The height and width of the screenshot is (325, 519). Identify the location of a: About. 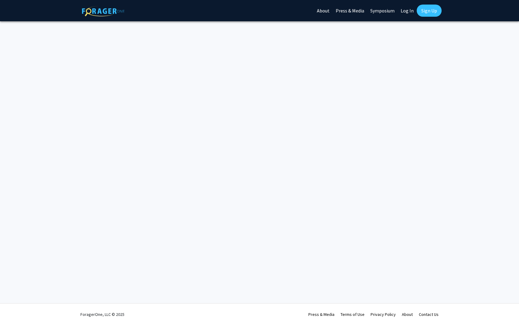
(407, 314).